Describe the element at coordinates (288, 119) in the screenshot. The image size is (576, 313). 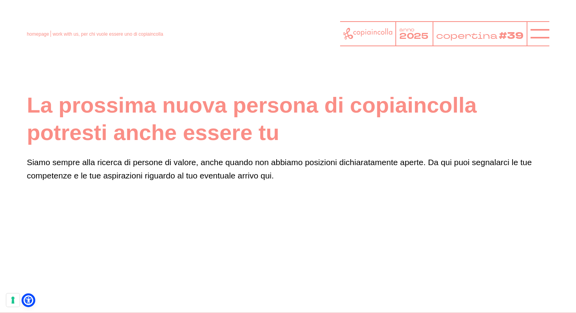
I see `h1: La prossima nuova persona di copiaincolla potresti anche essere tu` at that location.